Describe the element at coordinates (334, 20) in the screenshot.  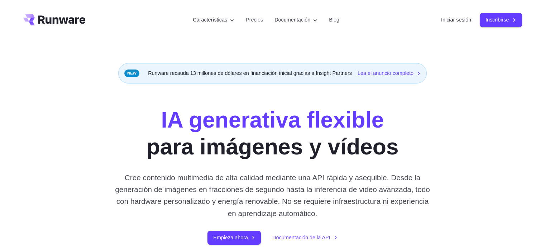
I see `font: Blog` at that location.